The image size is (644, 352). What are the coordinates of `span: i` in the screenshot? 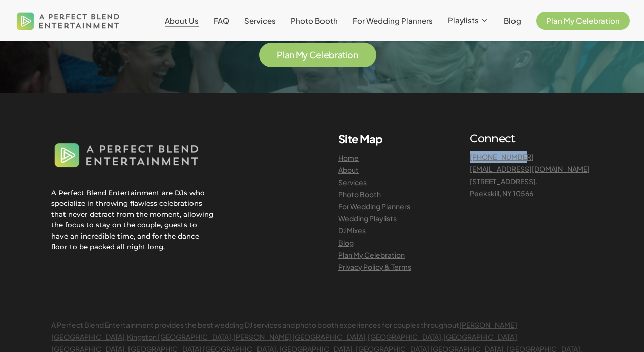 It's located at (347, 55).